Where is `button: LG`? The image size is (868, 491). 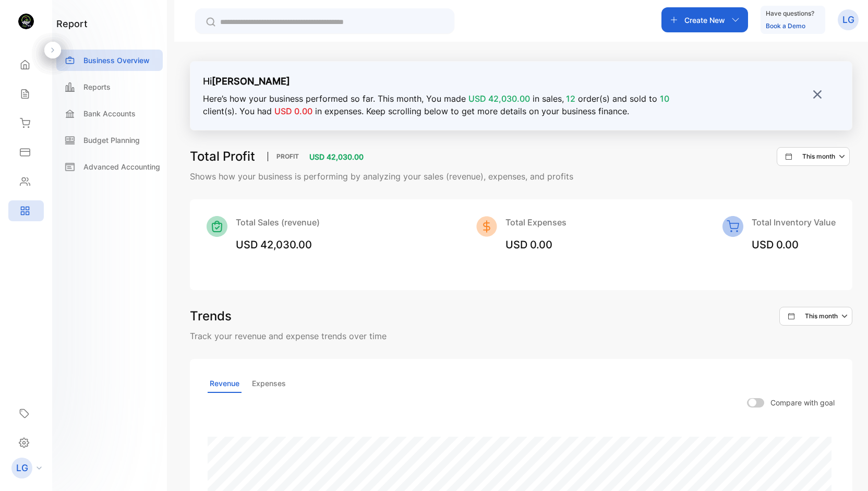 button: LG is located at coordinates (848, 20).